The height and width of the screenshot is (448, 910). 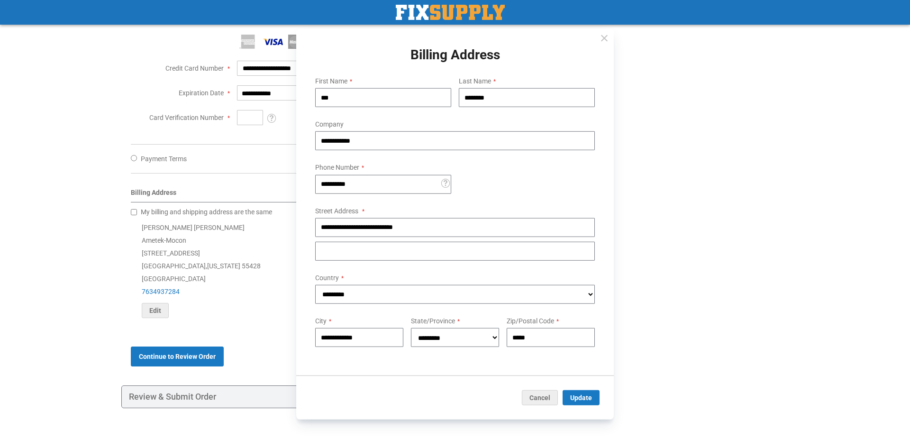 I want to click on img: MasterCard, so click(x=299, y=42).